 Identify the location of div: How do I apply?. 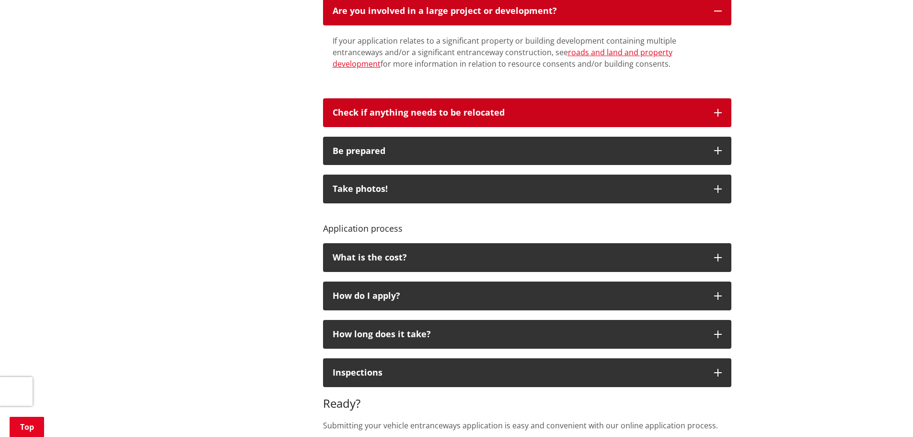
(519, 296).